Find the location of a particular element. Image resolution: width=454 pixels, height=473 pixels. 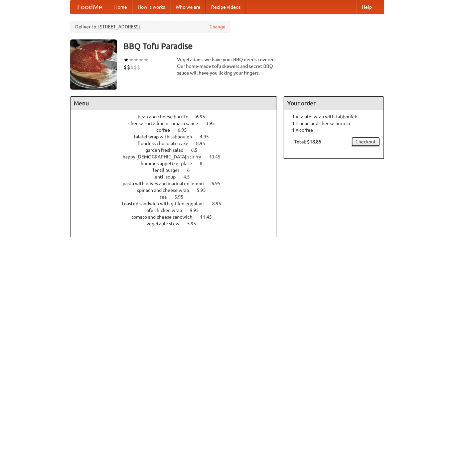

h3: BBQ Tofu Paradise is located at coordinates (254, 46).